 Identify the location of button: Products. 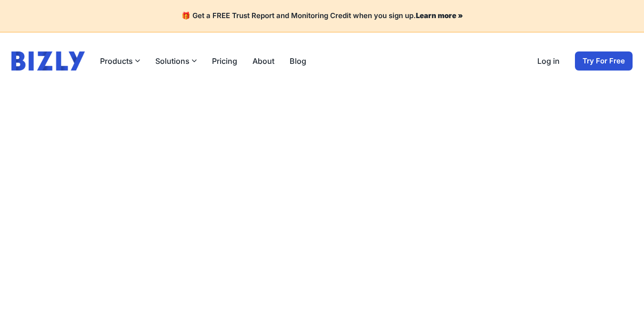
(120, 61).